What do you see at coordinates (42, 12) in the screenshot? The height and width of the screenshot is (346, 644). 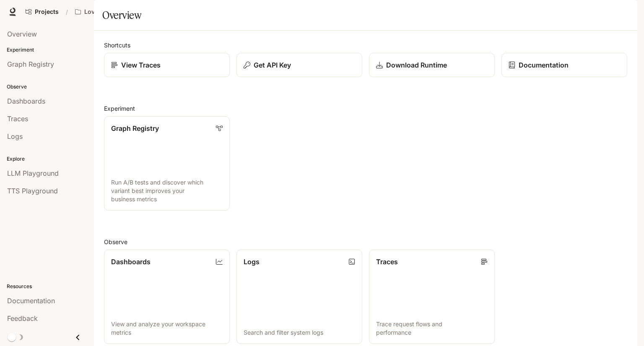 I see `a: Go to projects` at bounding box center [42, 12].